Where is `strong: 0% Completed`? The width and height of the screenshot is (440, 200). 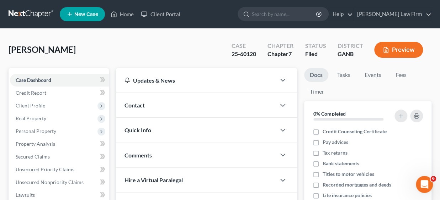 strong: 0% Completed is located at coordinates (329, 114).